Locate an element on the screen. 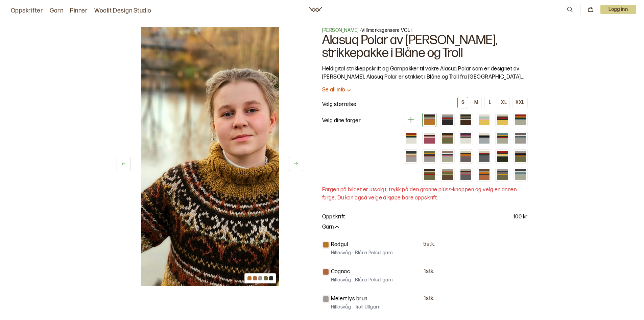 The width and height of the screenshot is (644, 320). button: L is located at coordinates (490, 102).